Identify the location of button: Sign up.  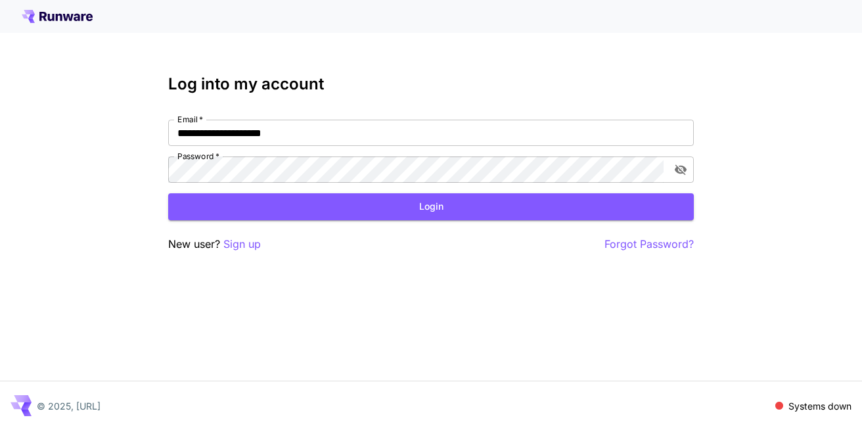
(242, 244).